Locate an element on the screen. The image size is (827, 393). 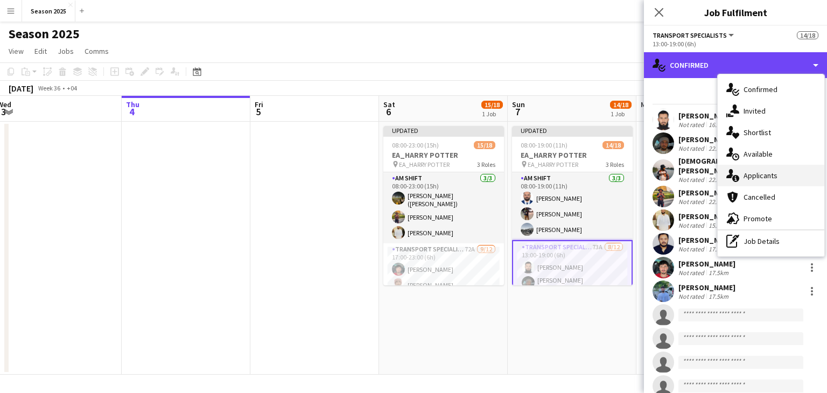
h3: Job Fulfilment is located at coordinates (736, 12).